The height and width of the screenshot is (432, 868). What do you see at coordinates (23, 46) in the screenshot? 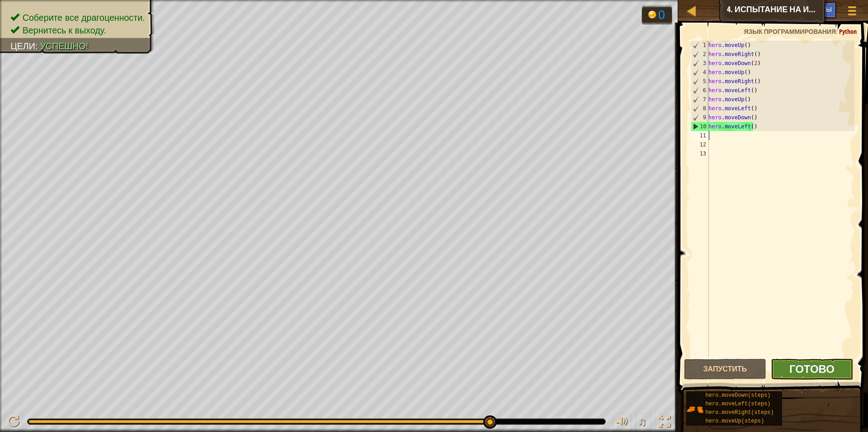
I see `span: Цели` at bounding box center [23, 46].